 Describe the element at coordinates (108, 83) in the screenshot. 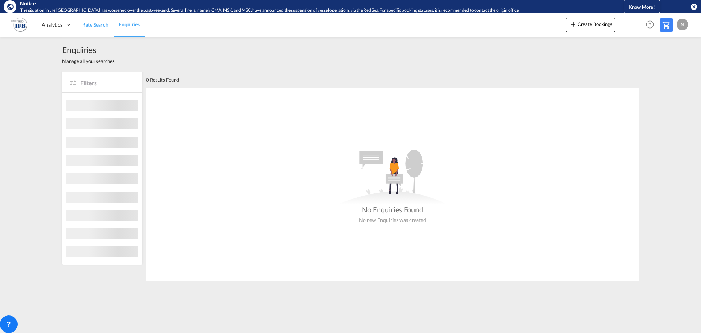

I see `span: Filters` at that location.